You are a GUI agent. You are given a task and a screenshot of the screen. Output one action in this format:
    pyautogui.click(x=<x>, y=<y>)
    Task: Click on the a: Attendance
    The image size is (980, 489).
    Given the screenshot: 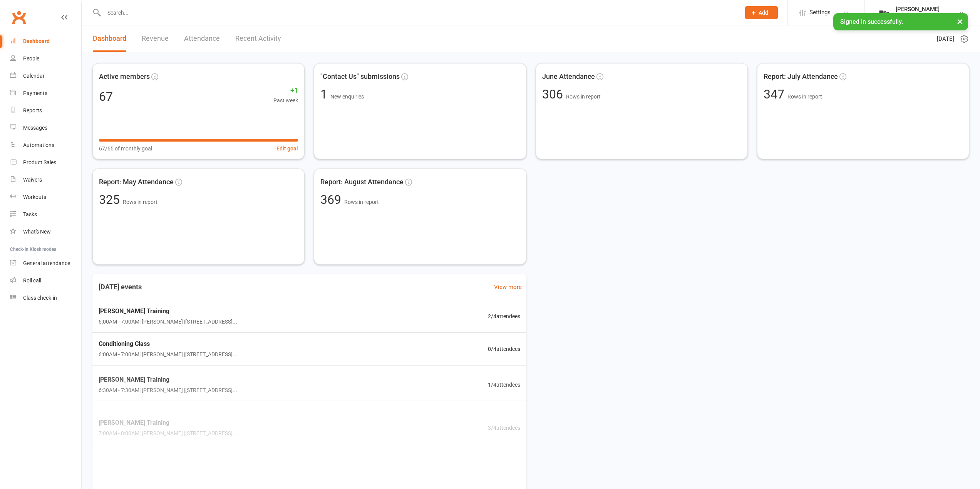 What is the action you would take?
    pyautogui.click(x=202, y=39)
    